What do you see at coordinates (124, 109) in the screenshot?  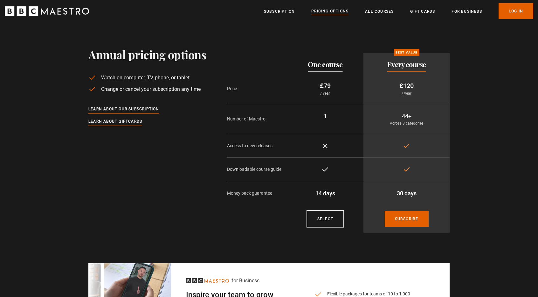 I see `a: Learn about our subscription` at bounding box center [124, 109].